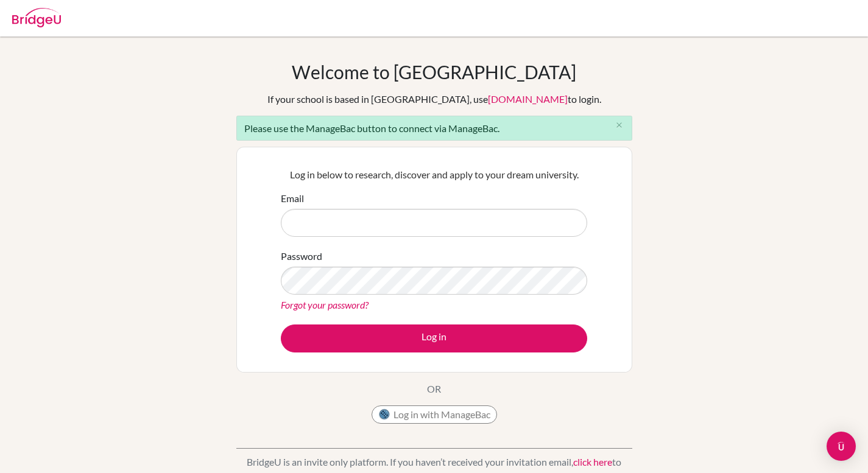  Describe the element at coordinates (619, 125) in the screenshot. I see `i: close` at that location.